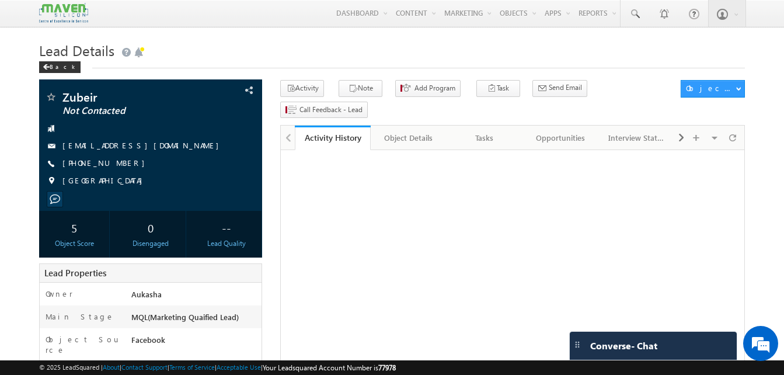  I want to click on span: © 2025 LeadSquared | | | | |, so click(217, 367).